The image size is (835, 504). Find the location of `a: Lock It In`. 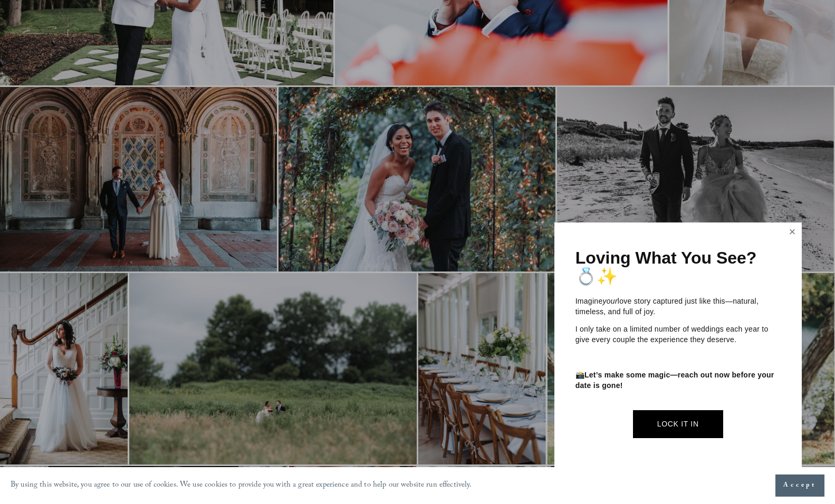

a: Lock It In is located at coordinates (677, 424).